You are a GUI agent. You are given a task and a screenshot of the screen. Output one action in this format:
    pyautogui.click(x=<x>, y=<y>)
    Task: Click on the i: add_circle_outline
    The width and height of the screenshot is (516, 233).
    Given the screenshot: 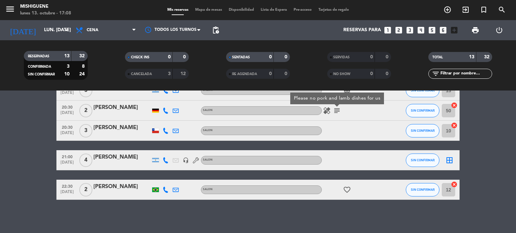 What is the action you would take?
    pyautogui.click(x=447, y=10)
    